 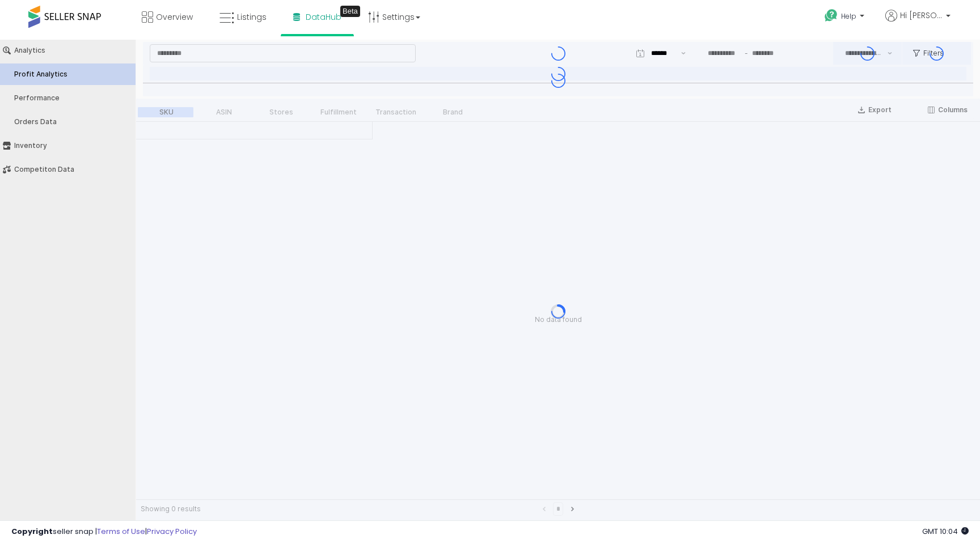 What do you see at coordinates (32, 531) in the screenshot?
I see `strong: Copyright` at bounding box center [32, 531].